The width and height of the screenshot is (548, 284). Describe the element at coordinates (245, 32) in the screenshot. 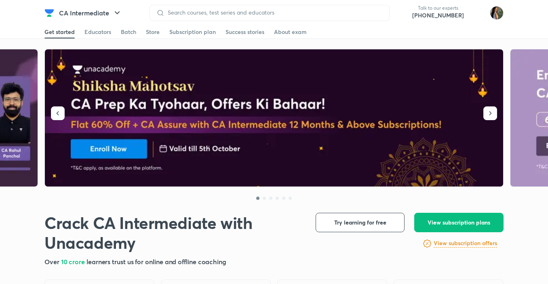

I see `a: Success stories` at that location.